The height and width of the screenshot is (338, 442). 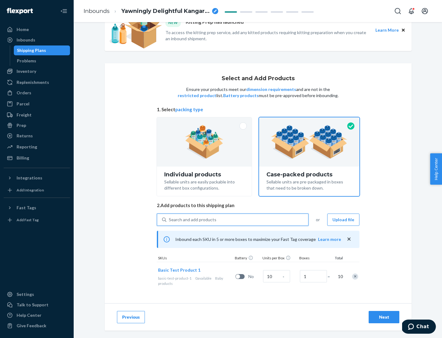 I want to click on div: Sellable units are easily packable into different box configurations., so click(x=204, y=184).